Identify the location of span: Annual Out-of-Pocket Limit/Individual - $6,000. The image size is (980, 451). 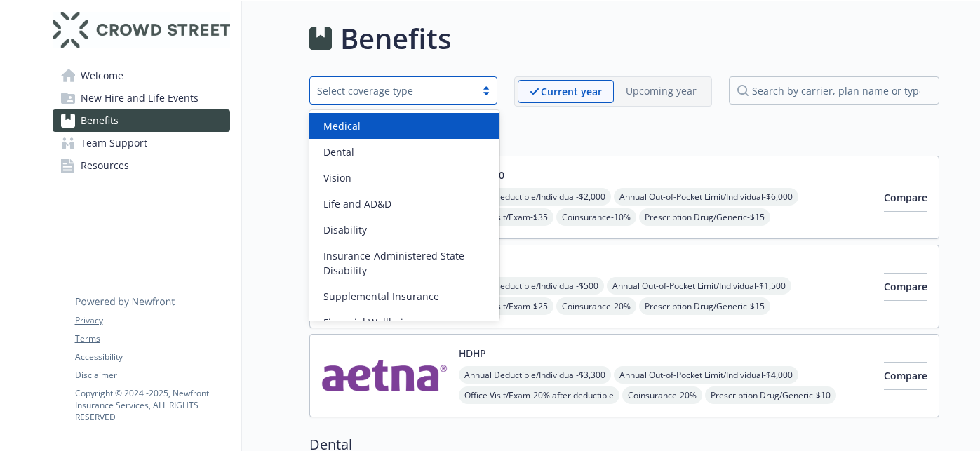
(706, 196).